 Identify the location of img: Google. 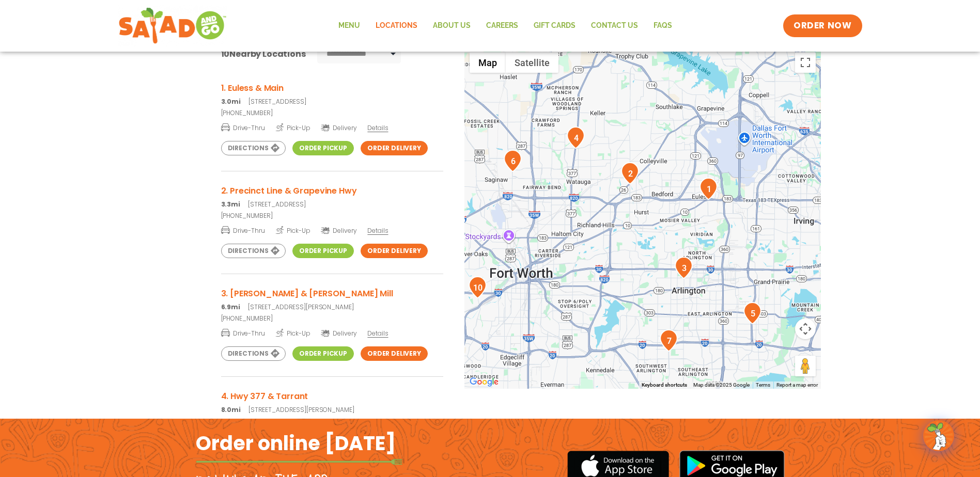
(484, 382).